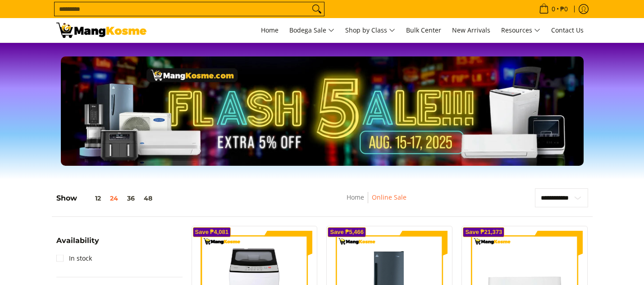 The image size is (644, 285). I want to click on a: Shop by Class, so click(370, 30).